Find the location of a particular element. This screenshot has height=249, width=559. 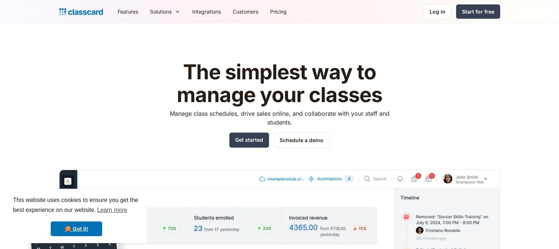

a: Integrations is located at coordinates (207, 11).